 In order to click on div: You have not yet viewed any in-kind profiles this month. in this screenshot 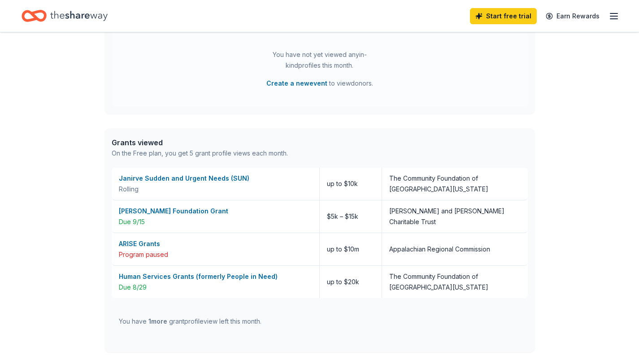, I will do `click(320, 61)`.